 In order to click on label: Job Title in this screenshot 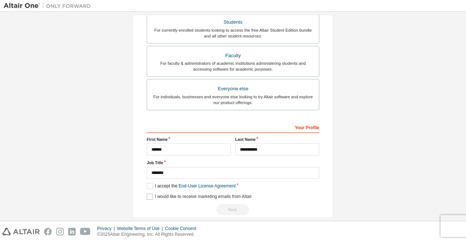, I will do `click(233, 163)`.